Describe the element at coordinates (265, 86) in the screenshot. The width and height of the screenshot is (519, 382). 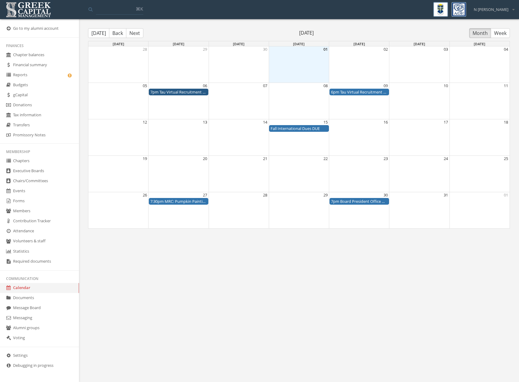
I see `button: 07` at that location.